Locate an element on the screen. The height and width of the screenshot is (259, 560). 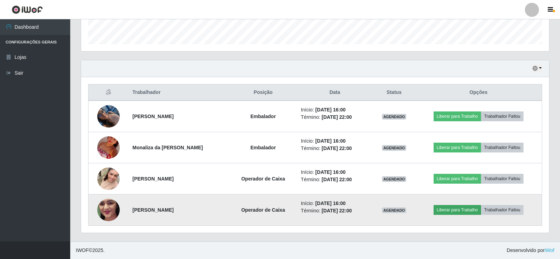
th: Data is located at coordinates (334, 93).